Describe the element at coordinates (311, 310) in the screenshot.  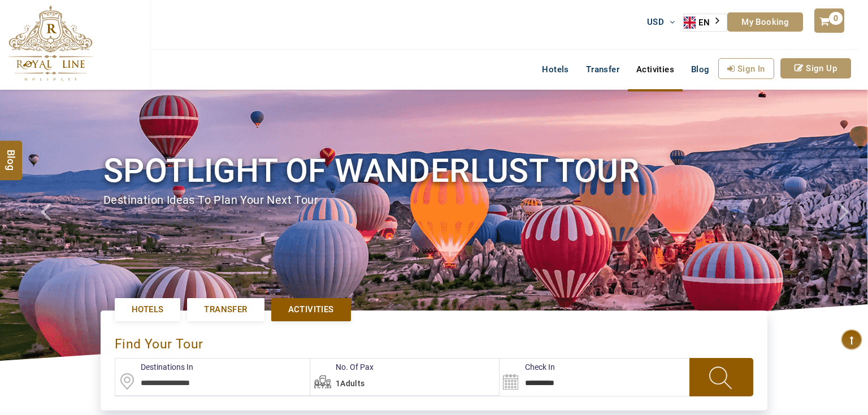
I see `span: Activities` at that location.